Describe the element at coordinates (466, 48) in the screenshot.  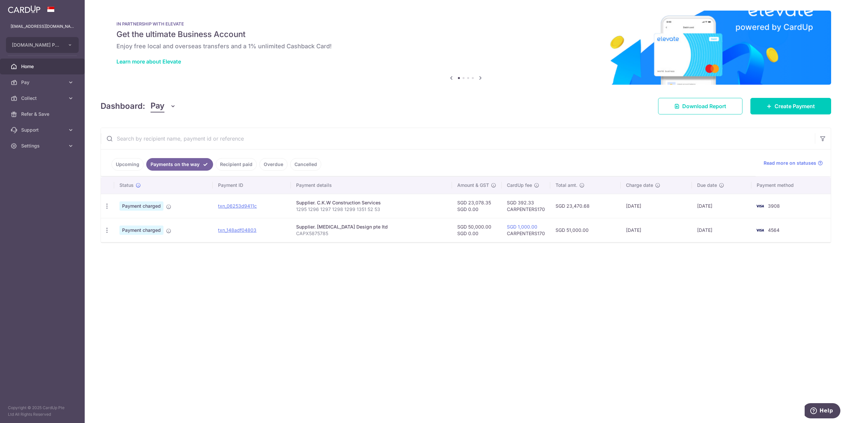
I see `img: Renovation banner` at that location.